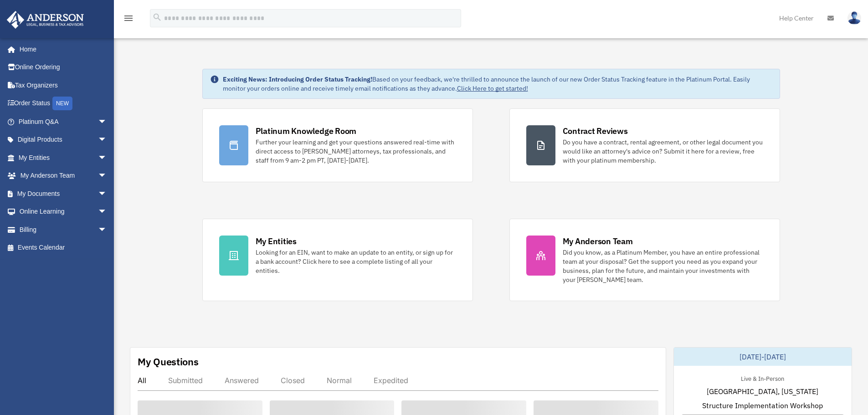 Image resolution: width=868 pixels, height=415 pixels. I want to click on div: Submitted, so click(185, 380).